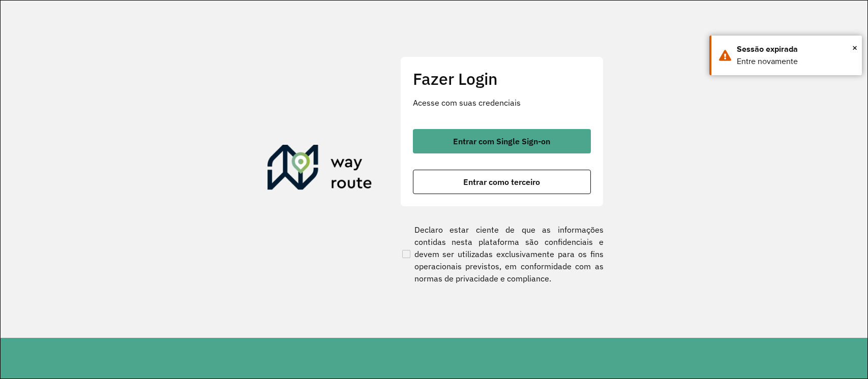 This screenshot has width=868, height=379. What do you see at coordinates (320, 169) in the screenshot?
I see `img: Roteirizador AmbevTech` at bounding box center [320, 169].